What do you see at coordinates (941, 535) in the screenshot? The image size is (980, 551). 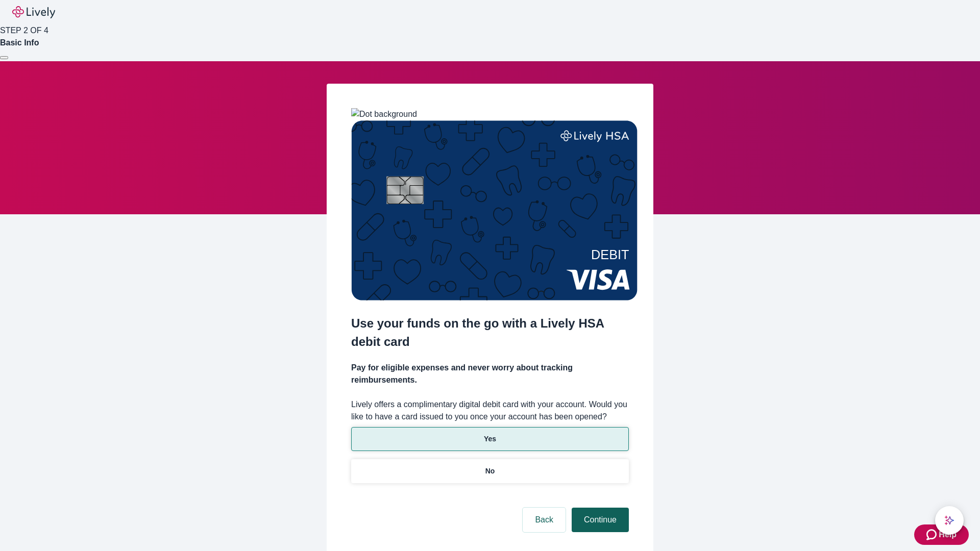 I see `button: Zendesk support iconHelp` at bounding box center [941, 535].